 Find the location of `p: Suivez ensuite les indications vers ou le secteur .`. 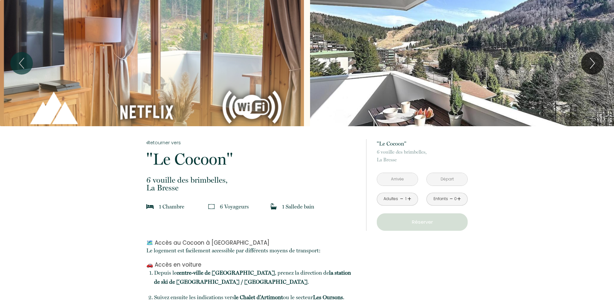

p: Suivez ensuite les indications vers ou le secteur . is located at coordinates (256, 297).